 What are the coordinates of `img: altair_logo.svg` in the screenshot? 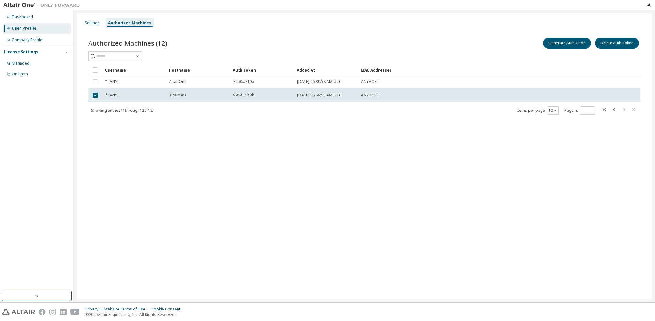 It's located at (18, 312).